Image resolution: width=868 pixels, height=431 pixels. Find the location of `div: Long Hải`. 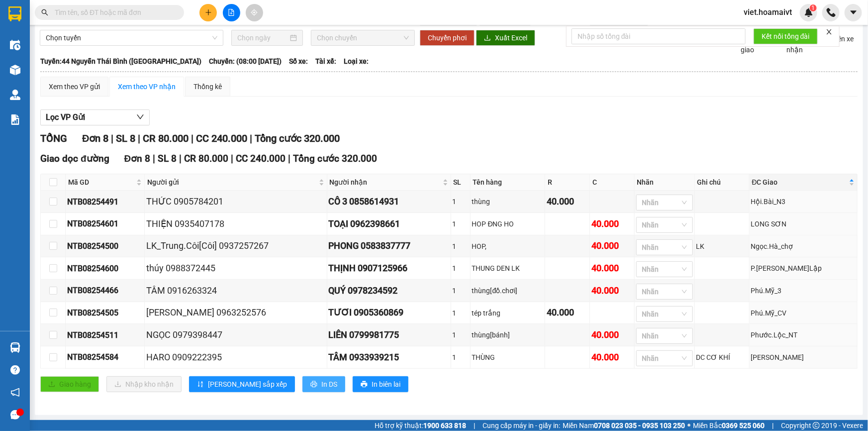

div: Long Hải is located at coordinates (120, 15).